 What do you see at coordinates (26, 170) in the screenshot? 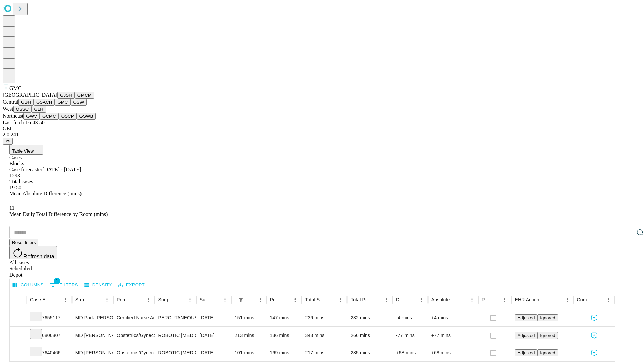
I see `span: Case forecaster` at bounding box center [26, 170].